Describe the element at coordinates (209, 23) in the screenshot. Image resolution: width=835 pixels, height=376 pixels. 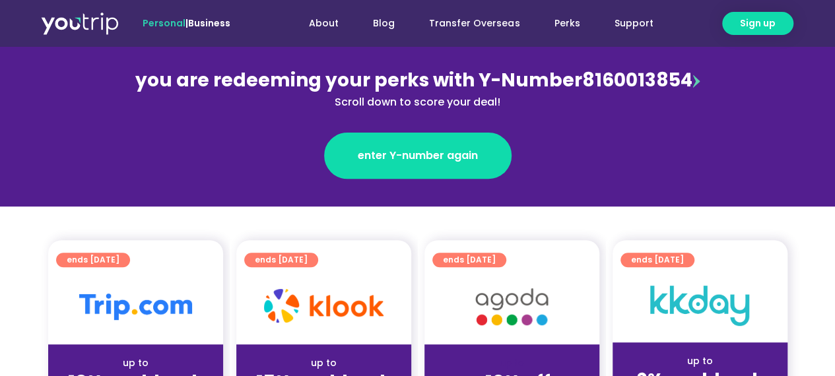
I see `a: Business` at that location.